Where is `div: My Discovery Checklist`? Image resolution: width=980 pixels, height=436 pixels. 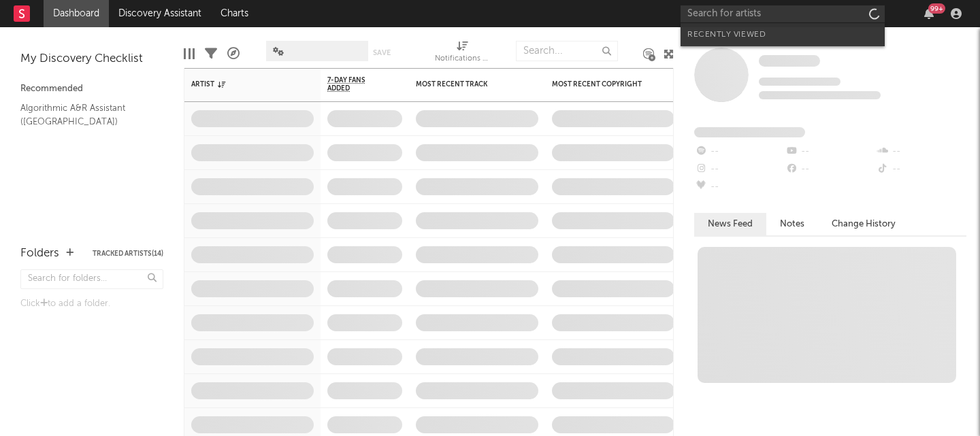 div: My Discovery Checklist is located at coordinates (92, 59).